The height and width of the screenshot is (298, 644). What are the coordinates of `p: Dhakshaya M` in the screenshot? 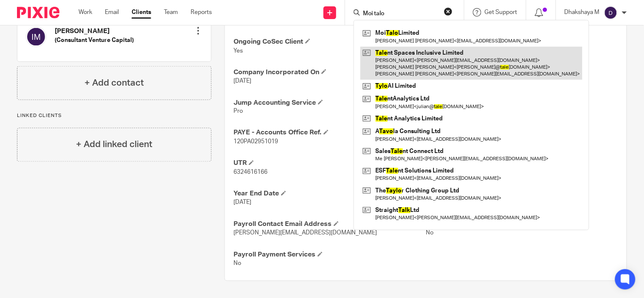 It's located at (582, 12).